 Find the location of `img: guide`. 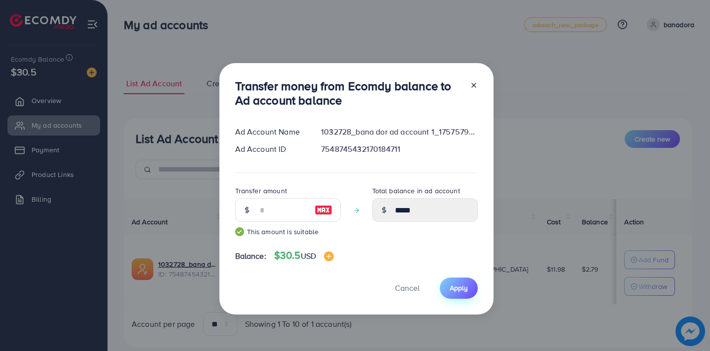

img: guide is located at coordinates (240, 232).